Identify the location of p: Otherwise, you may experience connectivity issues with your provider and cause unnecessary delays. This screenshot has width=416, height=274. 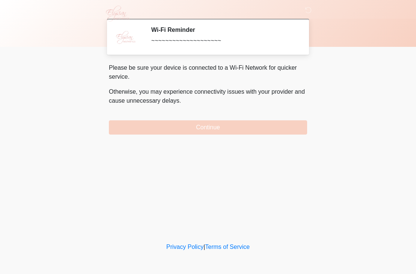
(208, 96).